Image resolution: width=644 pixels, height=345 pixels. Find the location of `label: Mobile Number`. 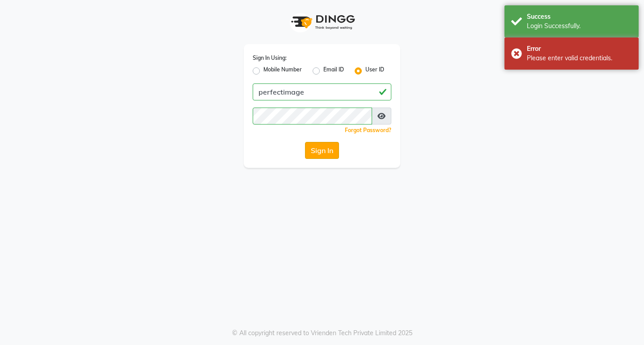

label: Mobile Number is located at coordinates (283, 71).